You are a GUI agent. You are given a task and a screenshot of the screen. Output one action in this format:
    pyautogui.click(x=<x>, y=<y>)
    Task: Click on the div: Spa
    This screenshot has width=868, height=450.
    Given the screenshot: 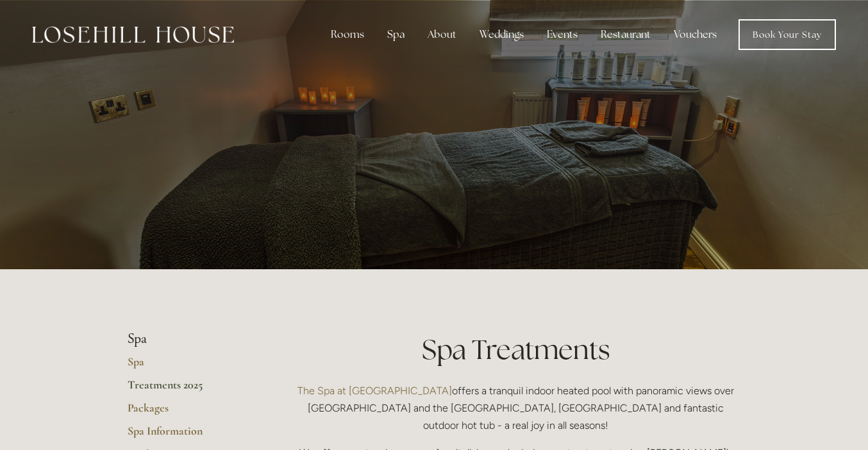 What is the action you would take?
    pyautogui.click(x=396, y=35)
    